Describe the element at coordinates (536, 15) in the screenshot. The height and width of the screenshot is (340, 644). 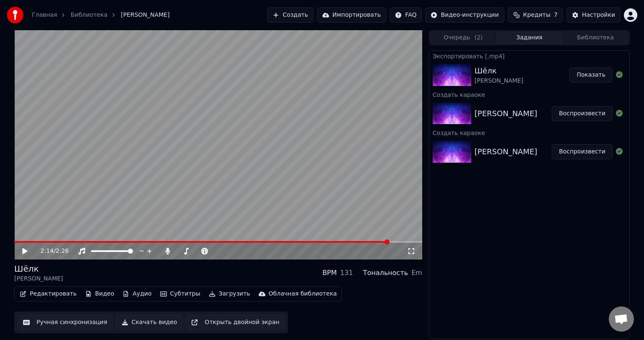
I see `button: Кредиты7` at that location.